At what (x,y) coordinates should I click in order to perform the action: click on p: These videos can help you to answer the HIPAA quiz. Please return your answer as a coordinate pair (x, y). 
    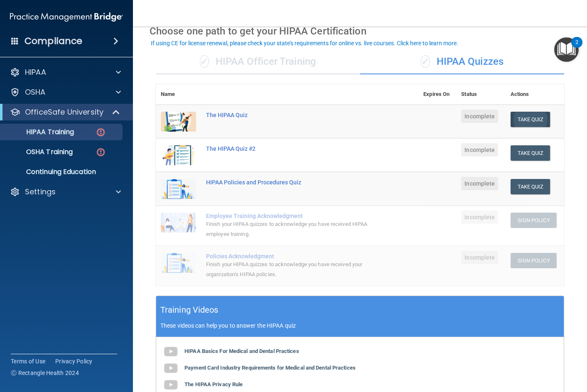
    Looking at the image, I should click on (360, 326).